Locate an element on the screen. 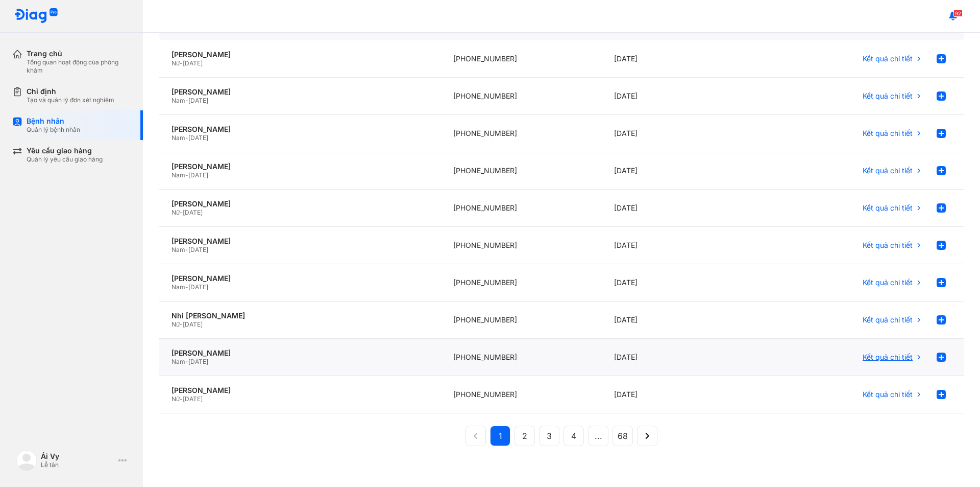  div: Tổng quan hoạt động của phòng khám is located at coordinates (79, 66).